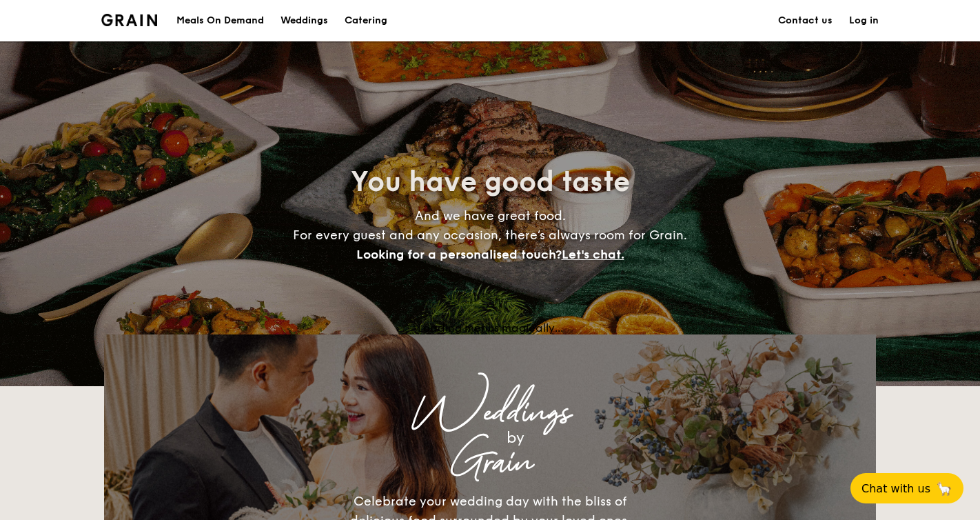 The width and height of the screenshot is (980, 520). What do you see at coordinates (490, 463) in the screenshot?
I see `div: Grain` at bounding box center [490, 463].